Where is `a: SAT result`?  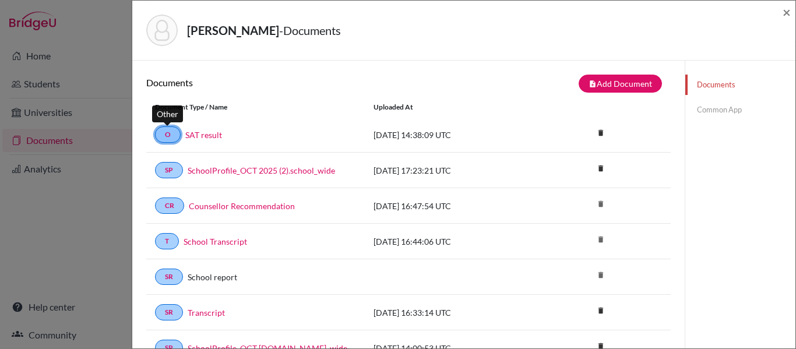 a: SAT result is located at coordinates (203, 135).